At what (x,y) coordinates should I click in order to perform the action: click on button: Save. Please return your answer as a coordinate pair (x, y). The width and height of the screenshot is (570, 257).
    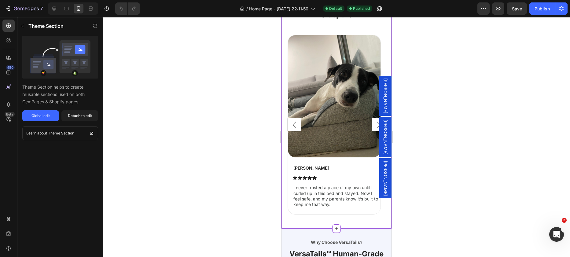
    Looking at the image, I should click on (517, 9).